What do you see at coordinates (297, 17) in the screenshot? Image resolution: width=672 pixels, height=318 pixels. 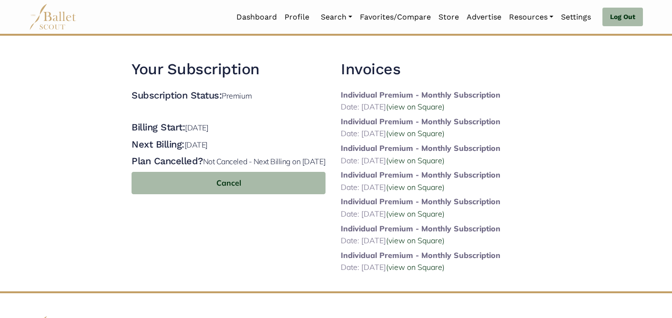 I see `a: Profile` at bounding box center [297, 17].